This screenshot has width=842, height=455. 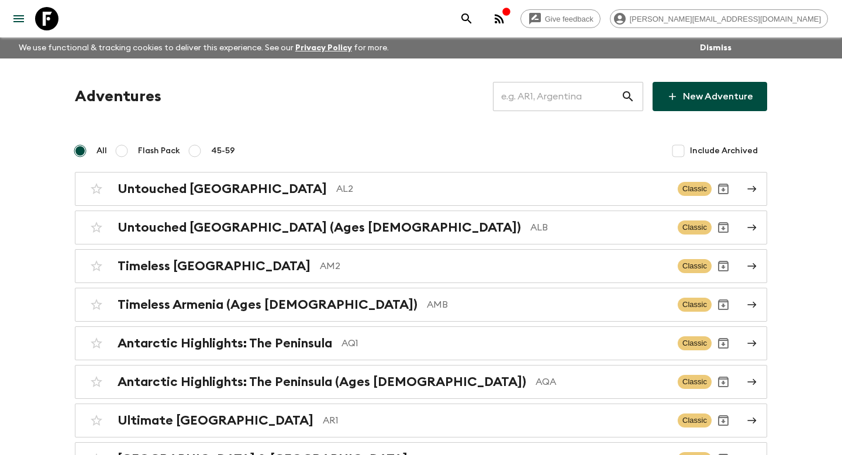 What do you see at coordinates (599, 227) in the screenshot?
I see `p: ALB` at bounding box center [599, 227].